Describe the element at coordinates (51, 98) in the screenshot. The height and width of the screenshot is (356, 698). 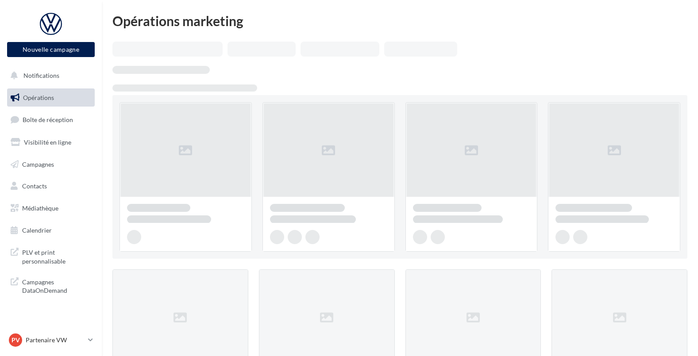
I see `a: Opérations` at that location.